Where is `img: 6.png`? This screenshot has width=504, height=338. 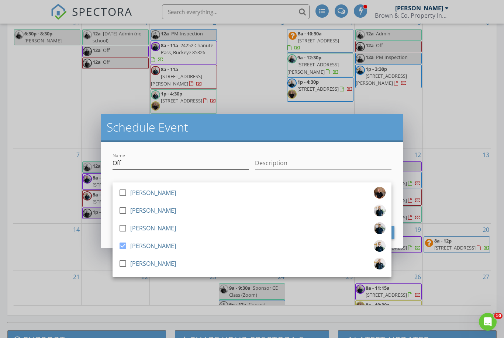 img: 6.png is located at coordinates (380, 211).